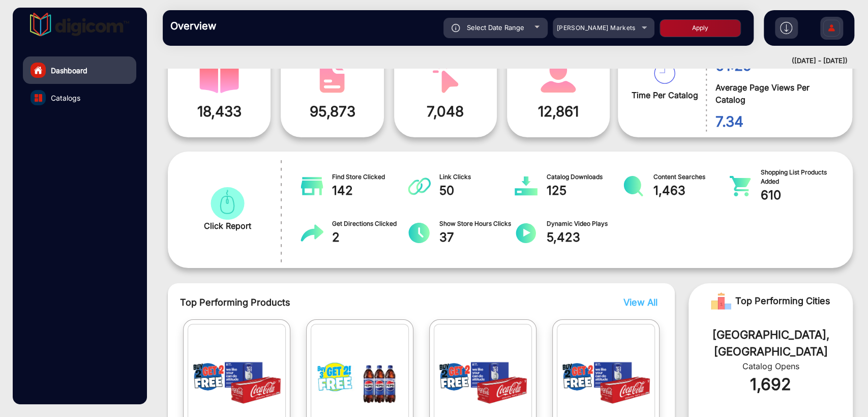 This screenshot has width=868, height=417. I want to click on img: Rank image, so click(721, 301).